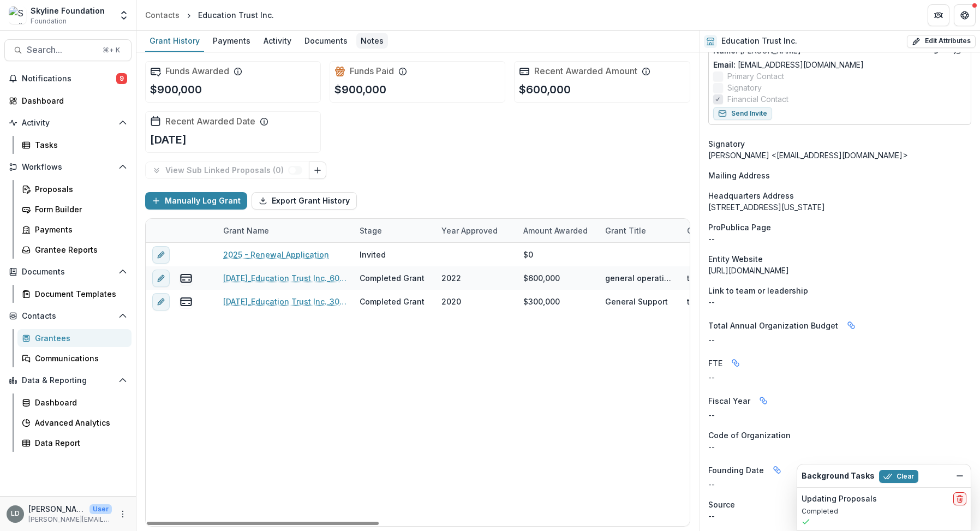  What do you see at coordinates (758, 99) in the screenshot?
I see `span: Financial Contact` at bounding box center [758, 99].